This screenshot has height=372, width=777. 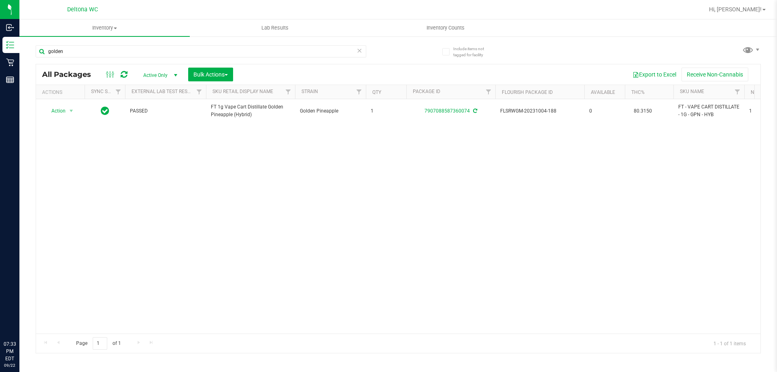 I want to click on button: Receive Non-Cannabis, so click(x=715, y=75).